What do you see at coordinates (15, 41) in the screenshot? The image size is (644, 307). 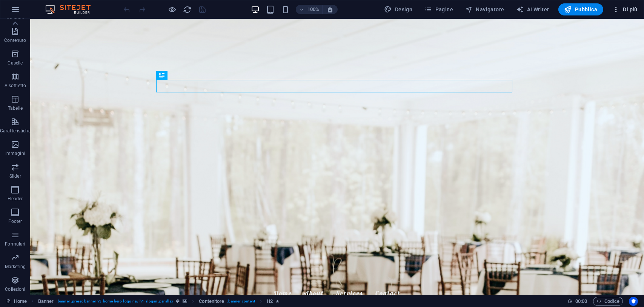 I see `p: Contenuto` at bounding box center [15, 41].